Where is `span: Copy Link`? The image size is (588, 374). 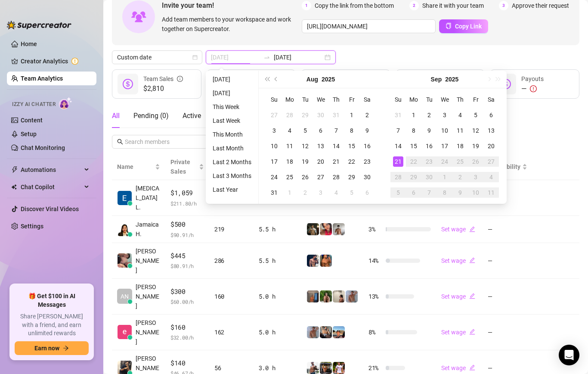 span: Copy Link is located at coordinates (469, 26).